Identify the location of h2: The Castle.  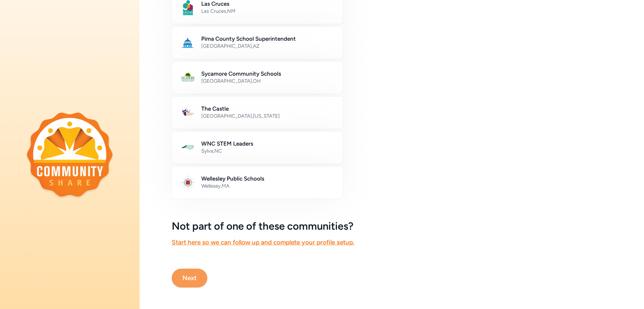
(268, 108).